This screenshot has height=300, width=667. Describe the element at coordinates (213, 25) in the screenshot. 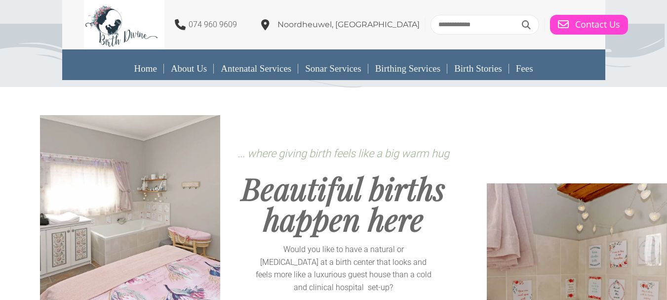

I see `p: 074 960 9609` at that location.